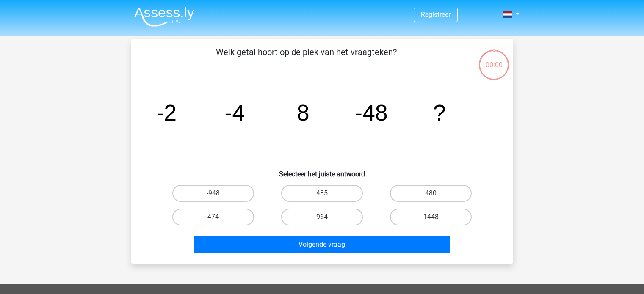 The image size is (644, 294). What do you see at coordinates (235, 113) in the screenshot?
I see `tspan: -4` at bounding box center [235, 113].